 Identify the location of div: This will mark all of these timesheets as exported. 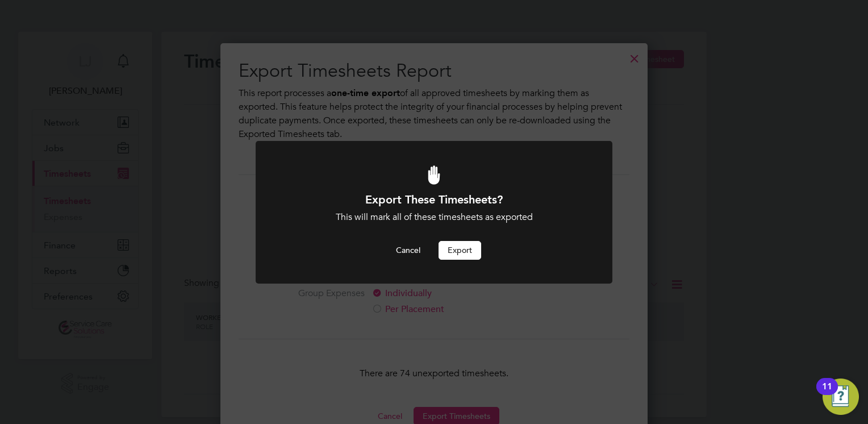
(434, 217).